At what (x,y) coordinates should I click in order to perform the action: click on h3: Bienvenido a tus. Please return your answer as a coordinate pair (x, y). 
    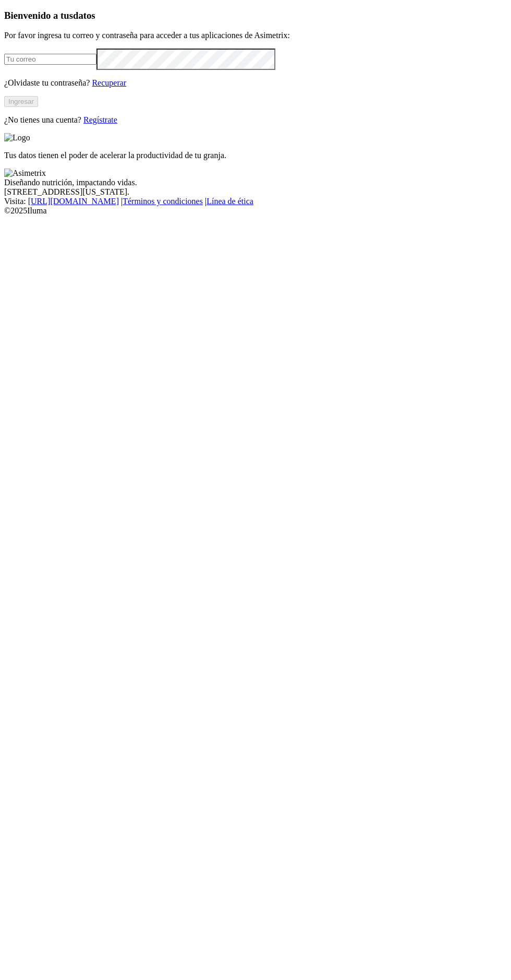
    Looking at the image, I should click on (256, 16).